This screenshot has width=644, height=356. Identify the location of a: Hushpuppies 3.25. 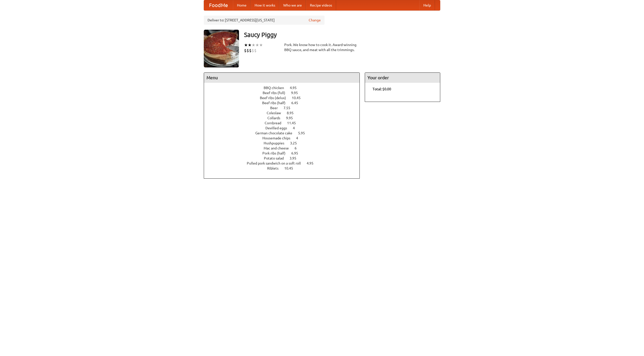
(285, 143).